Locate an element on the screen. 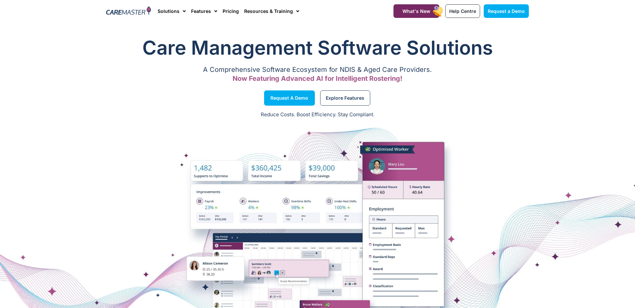  span: What's New is located at coordinates (416, 11).